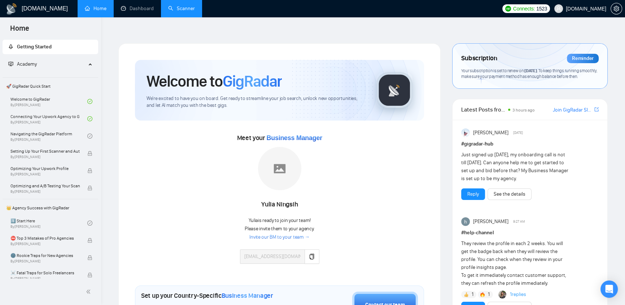 This screenshot has width=625, height=305. I want to click on img: haider ali, so click(465, 221).